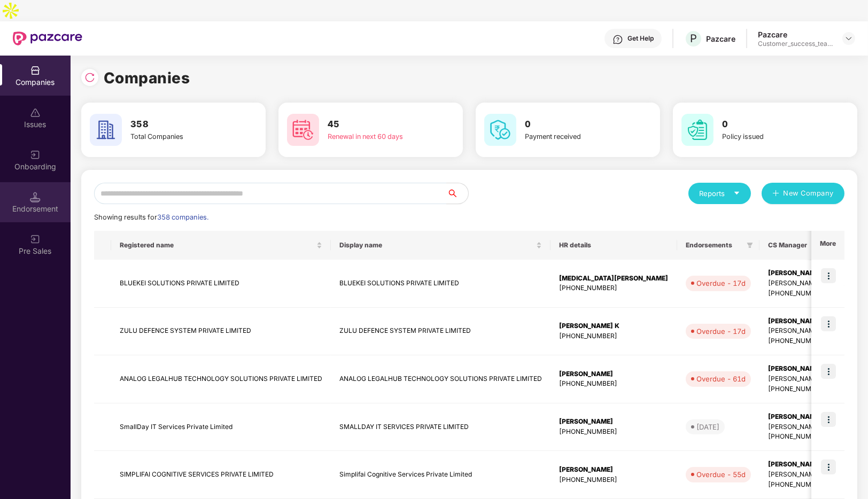  Describe the element at coordinates (221, 245) in the screenshot. I see `th: Registered name` at that location.